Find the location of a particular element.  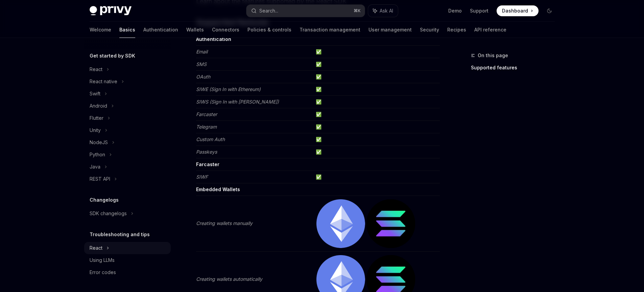

a: Security is located at coordinates (429, 30).